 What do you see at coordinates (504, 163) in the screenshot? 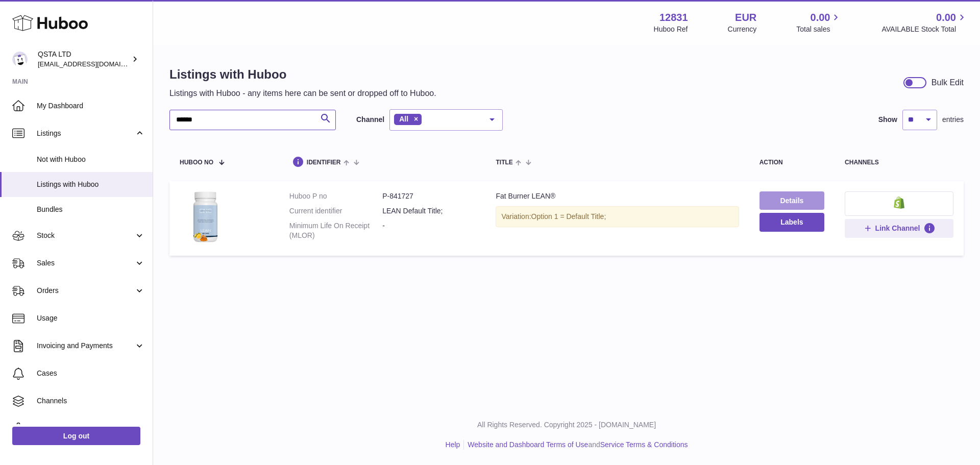
I see `span: title` at bounding box center [504, 163].